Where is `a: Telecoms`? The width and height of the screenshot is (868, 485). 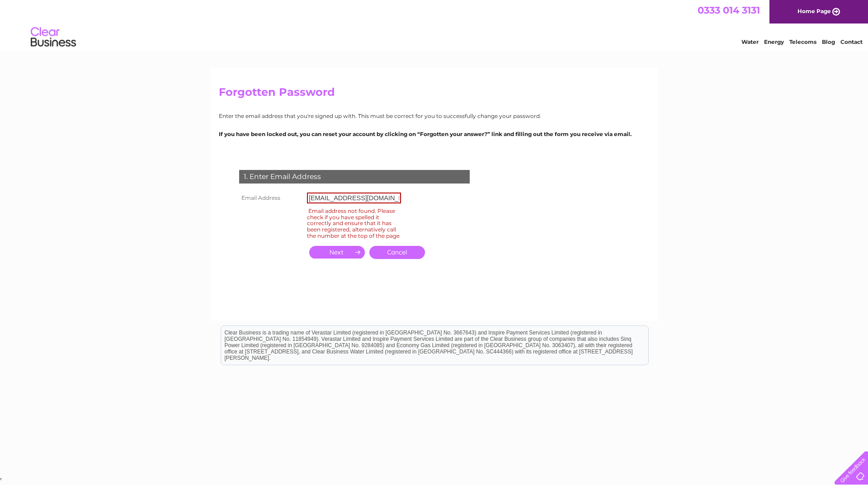
a: Telecoms is located at coordinates (802, 41).